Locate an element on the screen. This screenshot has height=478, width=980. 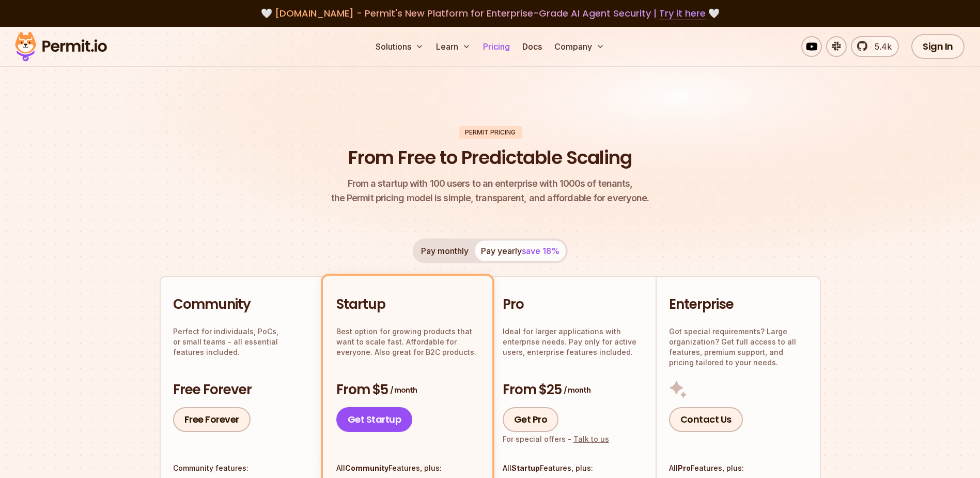
h2: Enterprise is located at coordinates (738, 304).